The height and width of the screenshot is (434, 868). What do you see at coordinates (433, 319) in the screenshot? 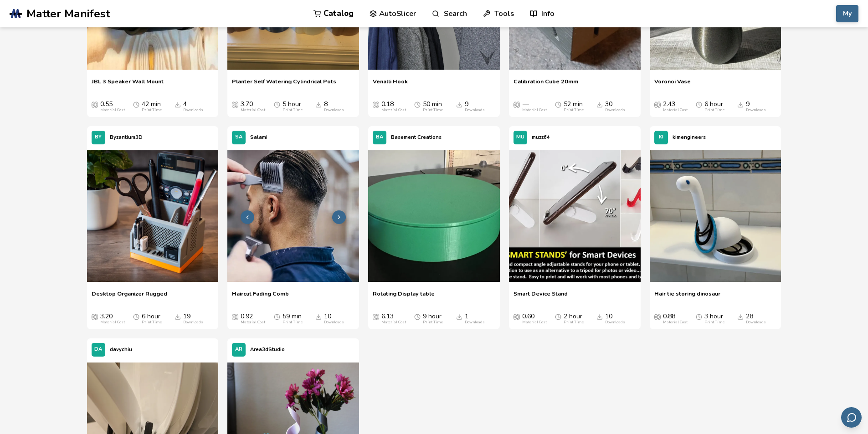
I see `div: 9 hour` at bounding box center [433, 319].